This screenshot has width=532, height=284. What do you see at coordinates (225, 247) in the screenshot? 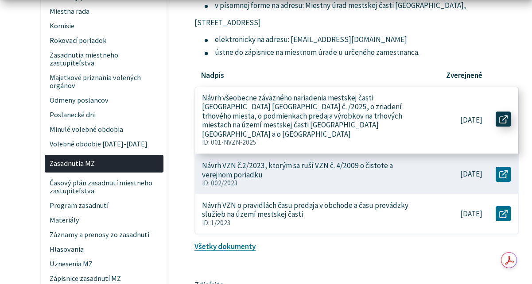
I see `a: Všetky dokumenty` at bounding box center [225, 247].